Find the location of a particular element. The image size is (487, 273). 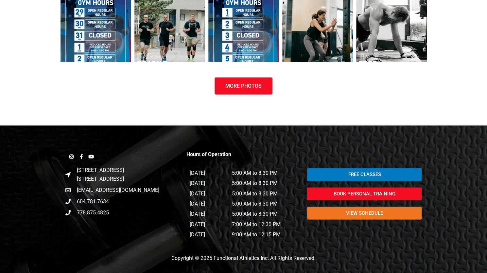

span: view schedule is located at coordinates (364, 213).